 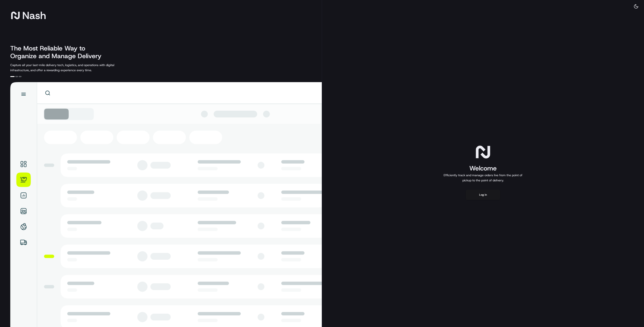 What do you see at coordinates (58, 52) in the screenshot?
I see `h2: The Most Reliable Way to Organize and Manage Delivery` at bounding box center [58, 52].